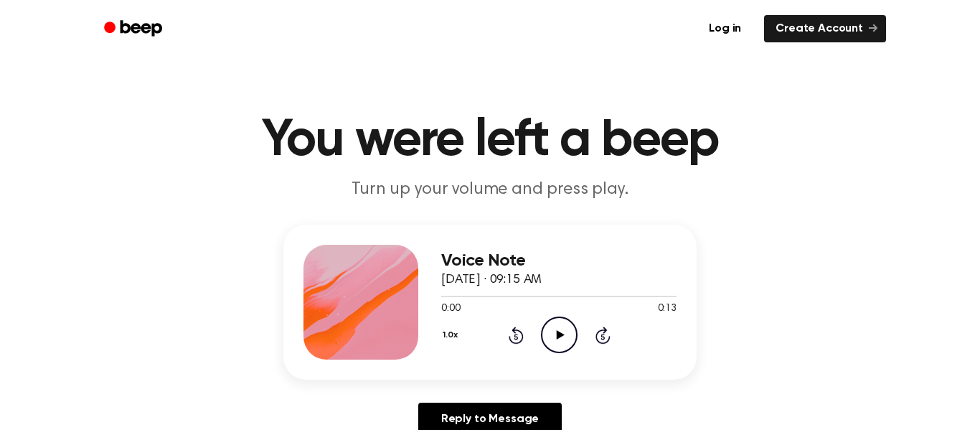 The width and height of the screenshot is (980, 430). Describe the element at coordinates (134, 29) in the screenshot. I see `a: Beep` at that location.